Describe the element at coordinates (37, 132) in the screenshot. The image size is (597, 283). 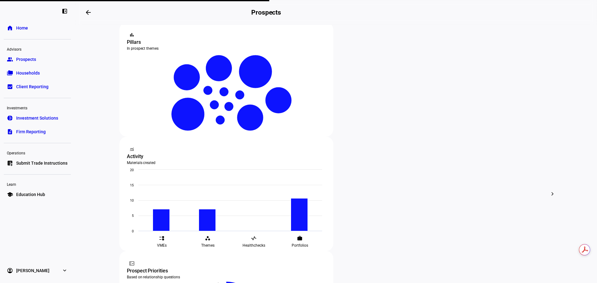
I see `a: descriptionFirm Reporting` at that location.